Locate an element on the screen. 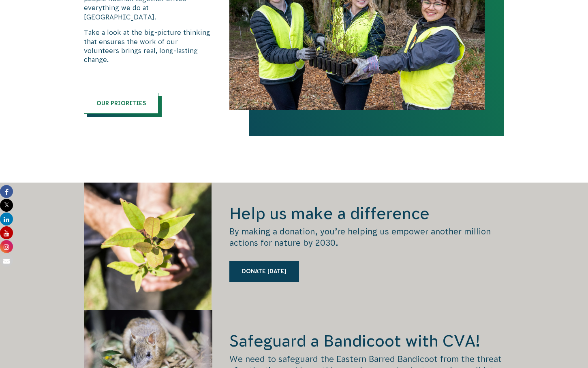 This screenshot has width=588, height=368. h2: Safeguard a Bandicoot with CVA! is located at coordinates (367, 341).